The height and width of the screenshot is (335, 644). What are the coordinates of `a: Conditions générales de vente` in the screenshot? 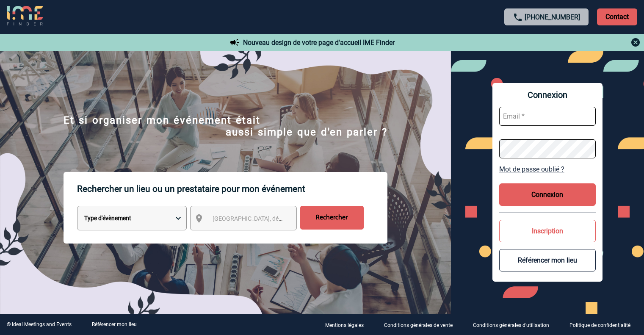 It's located at (422, 324).